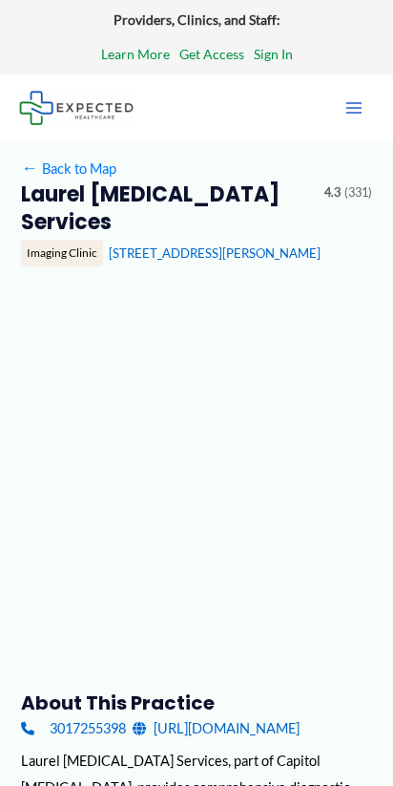 Image resolution: width=393 pixels, height=786 pixels. Describe the element at coordinates (358, 193) in the screenshot. I see `span: (331)` at that location.